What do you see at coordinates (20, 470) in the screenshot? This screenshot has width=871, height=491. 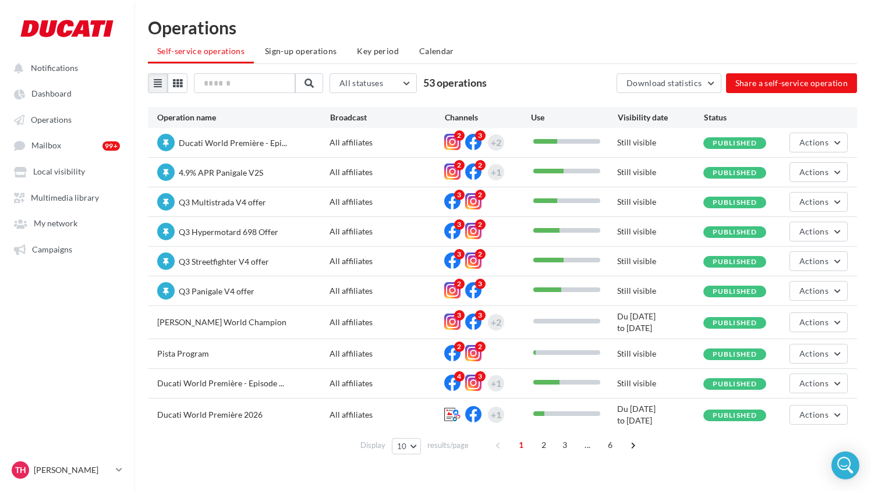 I see `span: TH` at bounding box center [20, 470].